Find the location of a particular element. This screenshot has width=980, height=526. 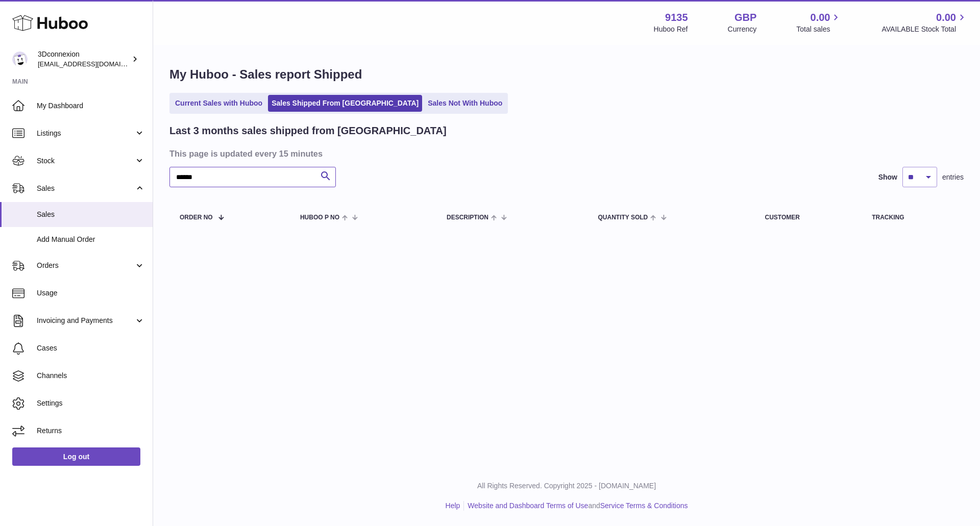

div: Tracking is located at coordinates (912, 217).